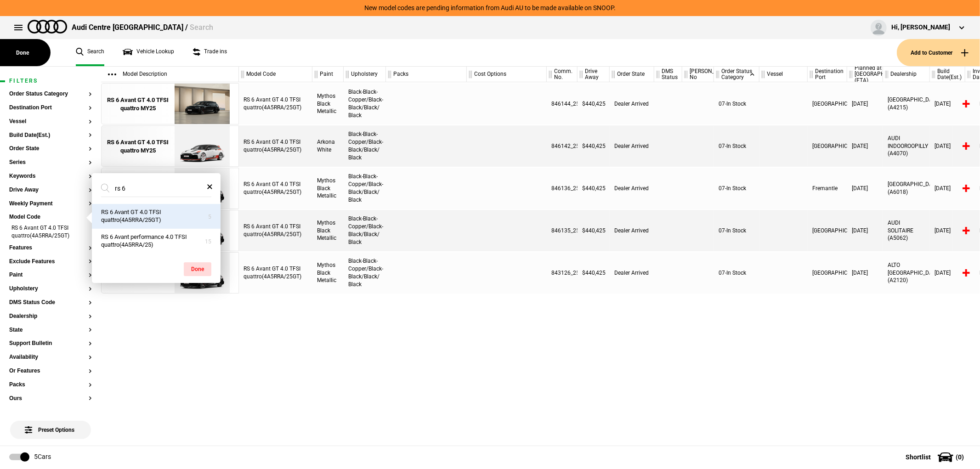 This screenshot has width=980, height=469. I want to click on div: Vessel, so click(783, 75).